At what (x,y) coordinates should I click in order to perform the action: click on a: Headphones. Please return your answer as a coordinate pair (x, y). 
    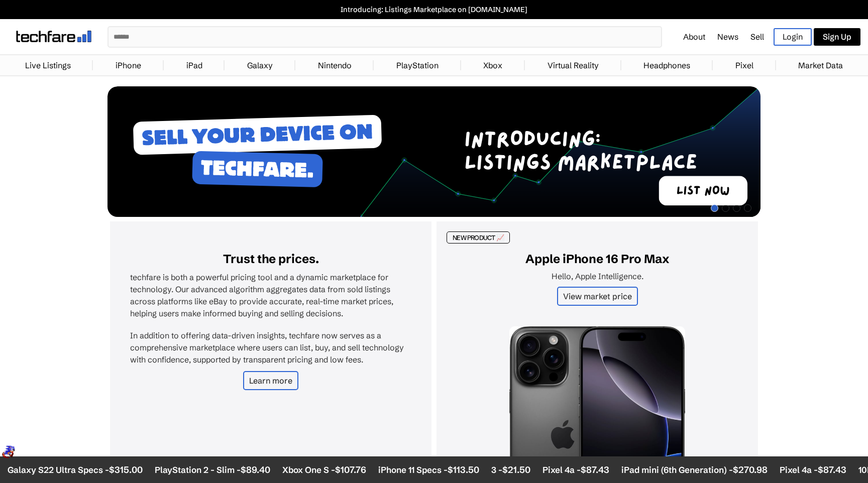
    Looking at the image, I should click on (666, 65).